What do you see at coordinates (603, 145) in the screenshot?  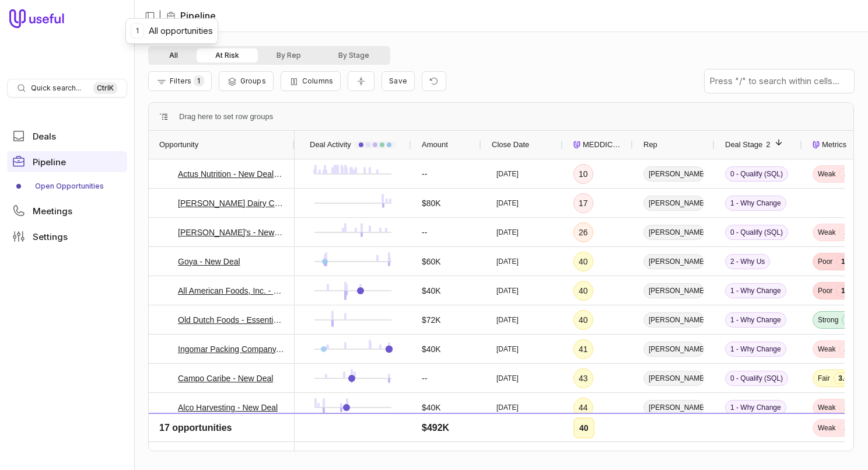 I see `span: MEDDICC Score` at bounding box center [603, 145].